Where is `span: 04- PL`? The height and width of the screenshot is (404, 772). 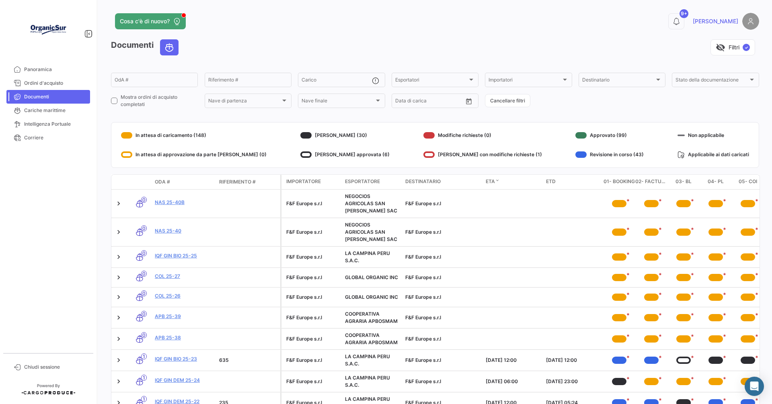 span: 04- PL is located at coordinates (715, 182).